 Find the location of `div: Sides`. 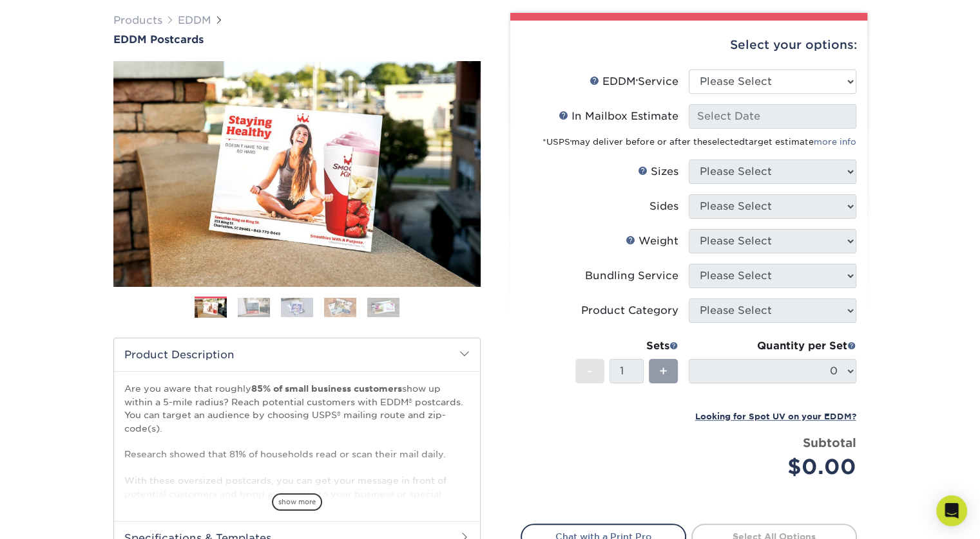

div: Sides is located at coordinates (664, 206).